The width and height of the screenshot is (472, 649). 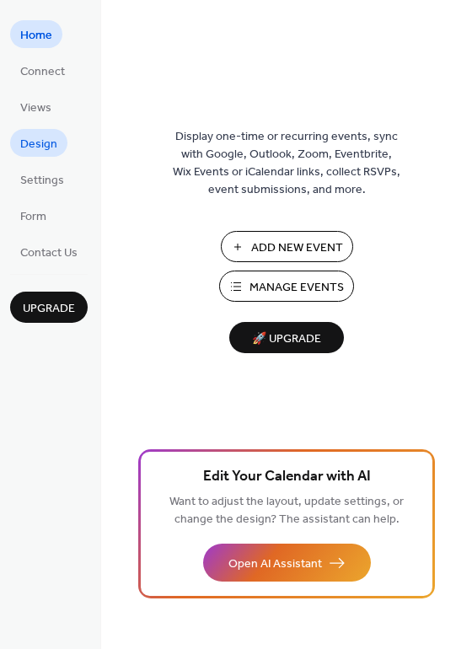 What do you see at coordinates (287, 286) in the screenshot?
I see `button: Manage Events` at bounding box center [287, 286].